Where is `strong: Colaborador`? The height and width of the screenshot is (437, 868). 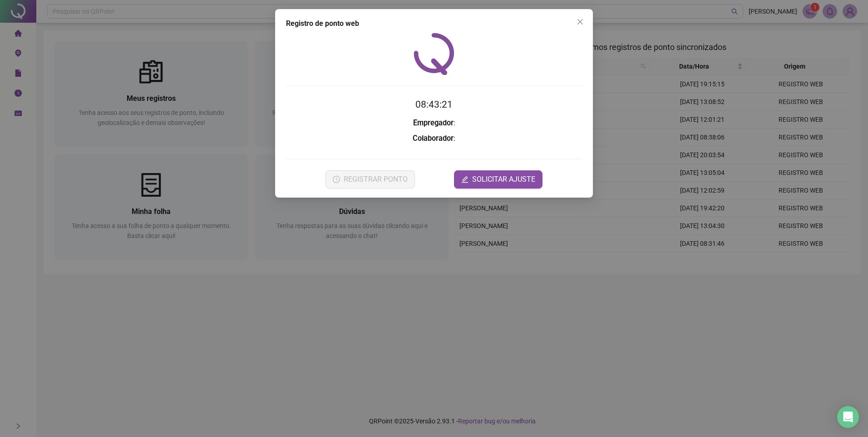 strong: Colaborador is located at coordinates (433, 138).